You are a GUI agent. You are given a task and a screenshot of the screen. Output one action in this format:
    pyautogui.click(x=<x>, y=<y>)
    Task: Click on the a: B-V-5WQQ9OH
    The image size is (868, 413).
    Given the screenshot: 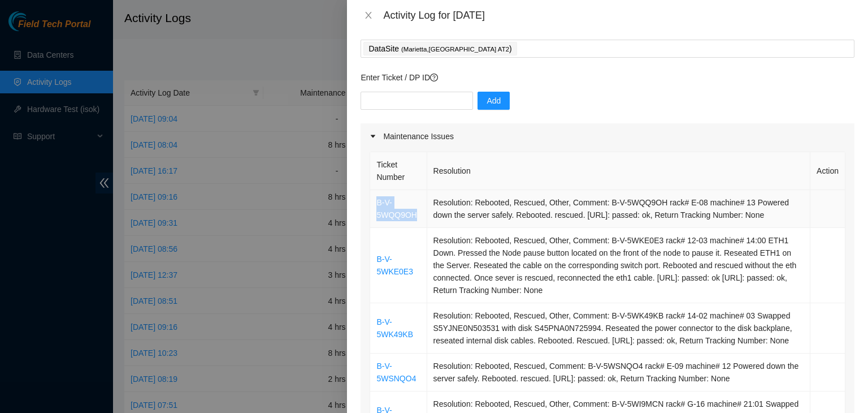 What is the action you would take?
    pyautogui.click(x=397, y=208)
    